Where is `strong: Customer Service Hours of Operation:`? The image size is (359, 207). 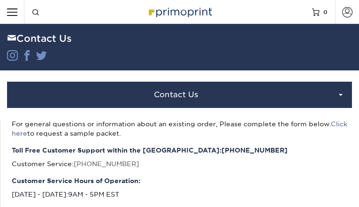 strong: Customer Service Hours of Operation: is located at coordinates (180, 181).